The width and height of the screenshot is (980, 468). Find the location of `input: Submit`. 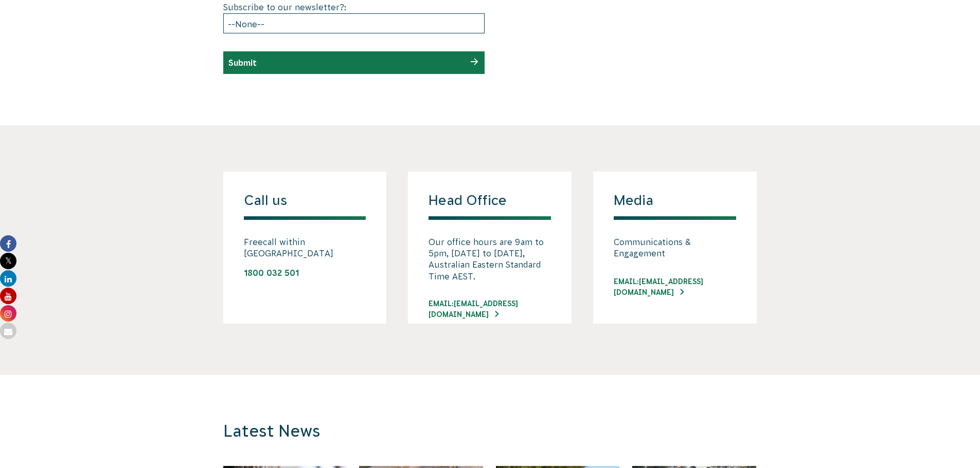

input: Submit is located at coordinates (242, 63).